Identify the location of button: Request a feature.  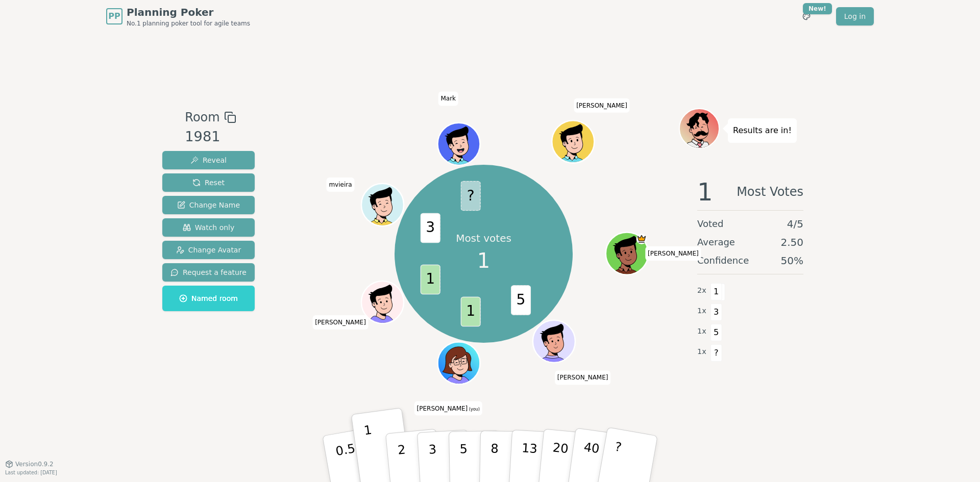
(208, 273).